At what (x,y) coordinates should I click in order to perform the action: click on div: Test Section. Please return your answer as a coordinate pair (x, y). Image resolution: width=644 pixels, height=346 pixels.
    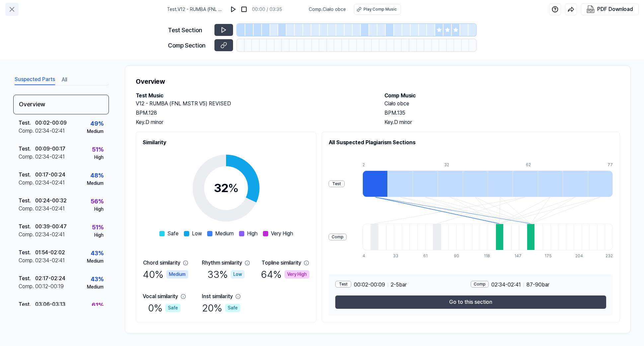
    Looking at the image, I should click on (189, 30).